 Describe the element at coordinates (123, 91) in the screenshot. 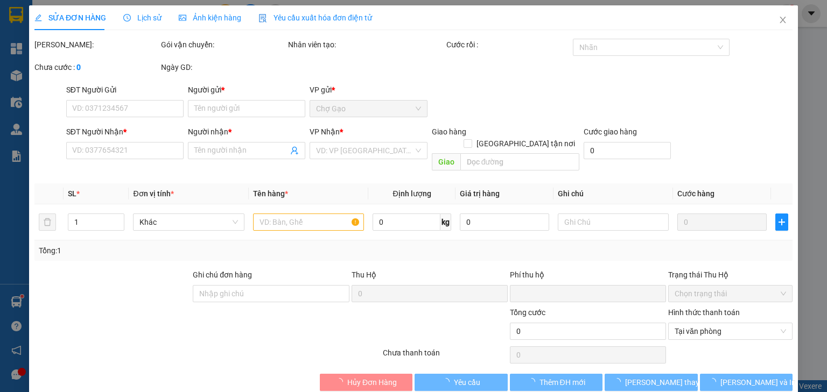

I see `div: Chợ Gạo` at that location.